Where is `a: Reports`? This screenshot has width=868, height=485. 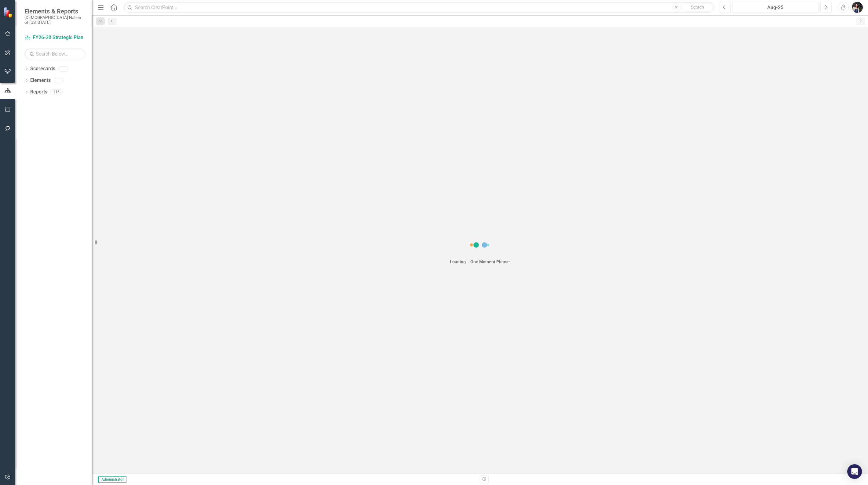 a: Reports is located at coordinates (39, 92).